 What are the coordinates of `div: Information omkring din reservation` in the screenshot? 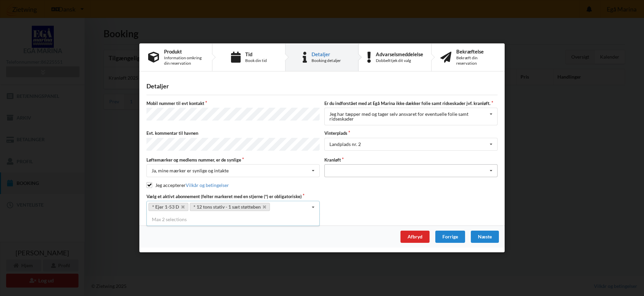 It's located at (183, 61).